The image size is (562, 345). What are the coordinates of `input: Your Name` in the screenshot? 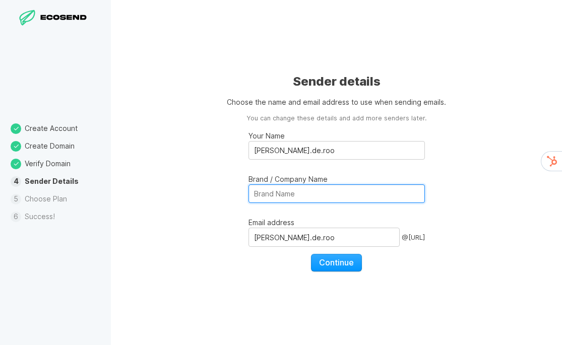 It's located at (337, 150).